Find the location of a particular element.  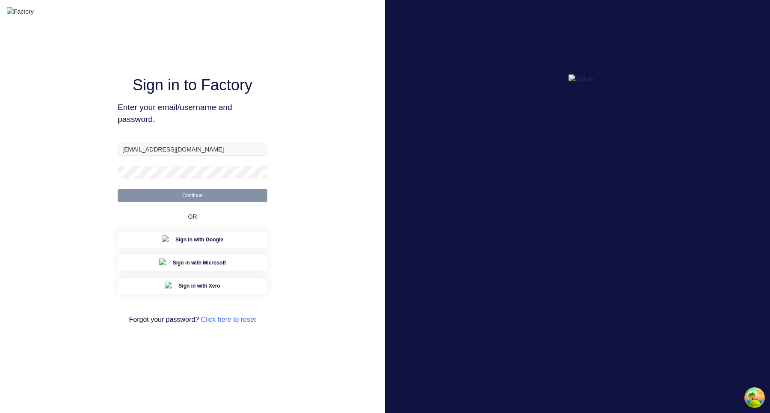

h1: Sign in to Factory is located at coordinates (193, 85).